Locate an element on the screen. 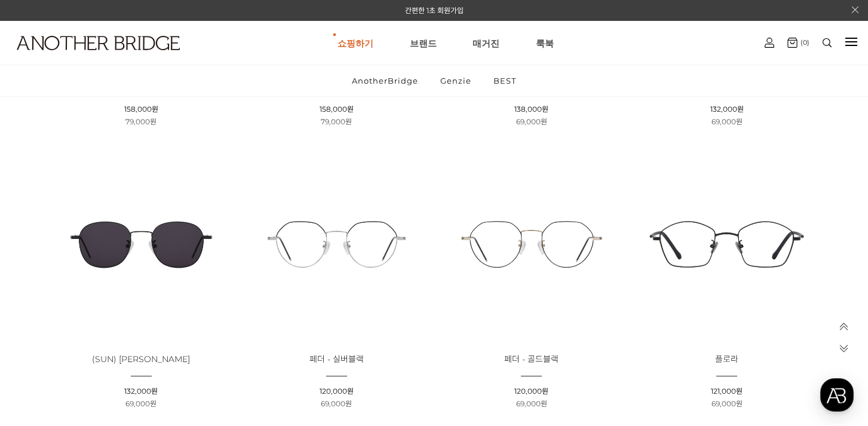 The height and width of the screenshot is (426, 868). a: Genzie is located at coordinates (456, 80).